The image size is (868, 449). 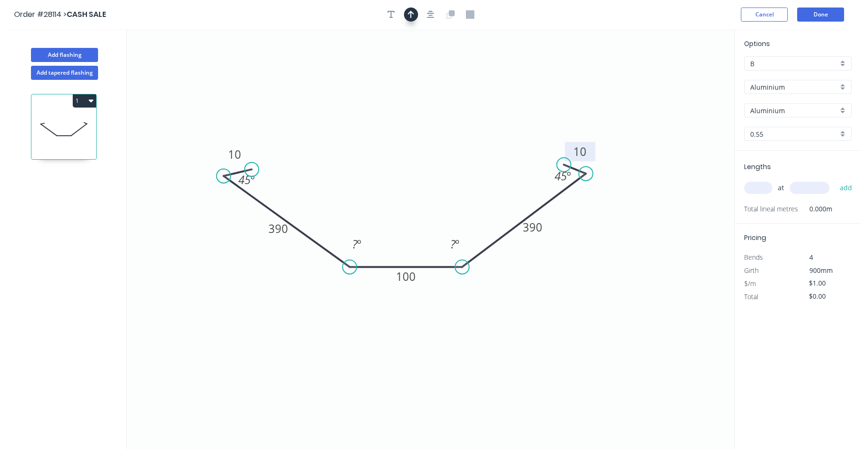 What do you see at coordinates (815, 209) in the screenshot?
I see `span: 0.000m` at bounding box center [815, 209].